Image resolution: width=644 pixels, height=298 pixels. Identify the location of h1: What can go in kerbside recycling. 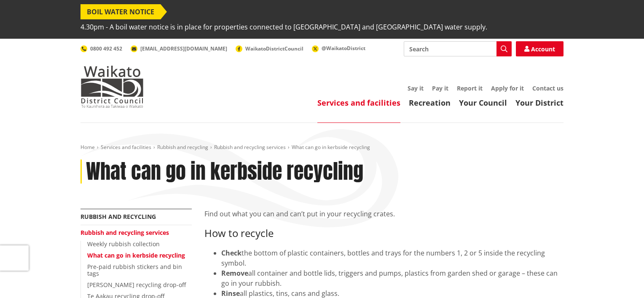
(225, 172).